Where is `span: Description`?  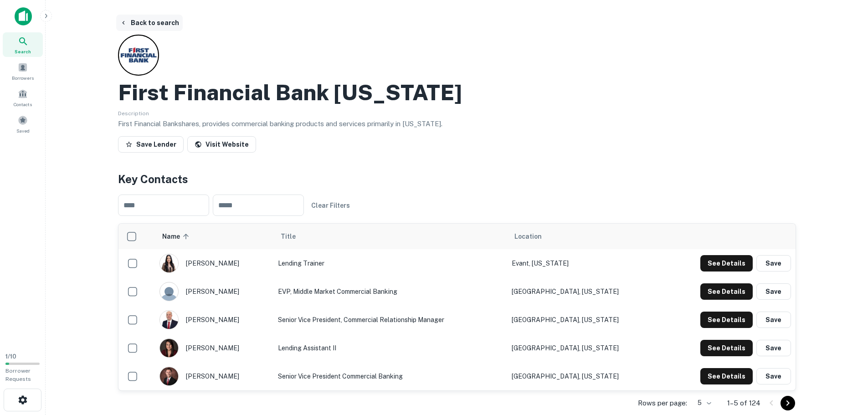
span: Description is located at coordinates (133, 114).